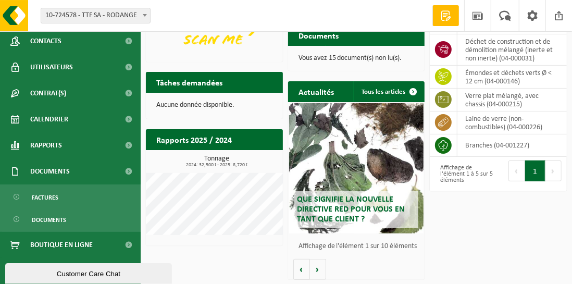 The image size is (572, 284). I want to click on h2: Tâches demandées, so click(189, 82).